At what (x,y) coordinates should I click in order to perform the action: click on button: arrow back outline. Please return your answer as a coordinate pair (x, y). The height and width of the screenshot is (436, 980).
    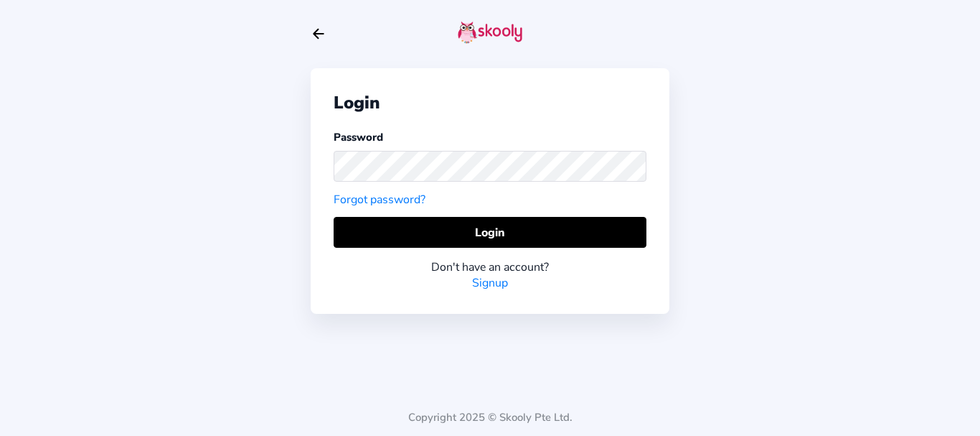
    Looking at the image, I should click on (319, 34).